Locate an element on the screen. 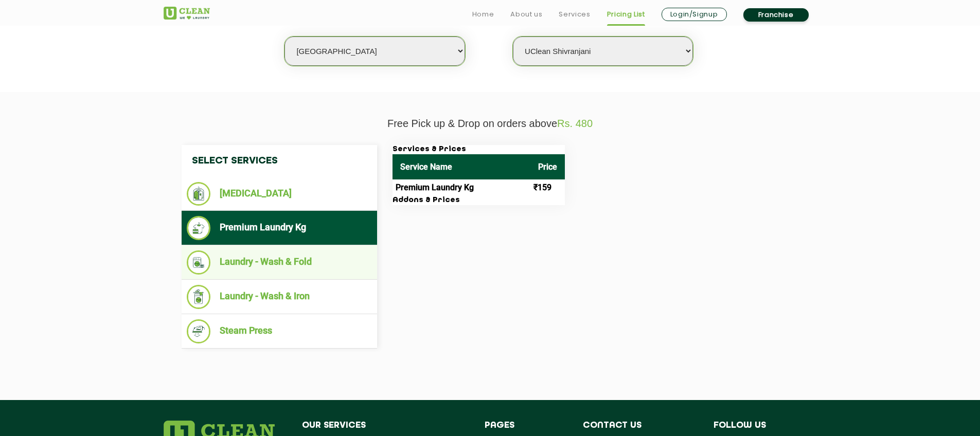  a: Login/Signup is located at coordinates (694, 15).